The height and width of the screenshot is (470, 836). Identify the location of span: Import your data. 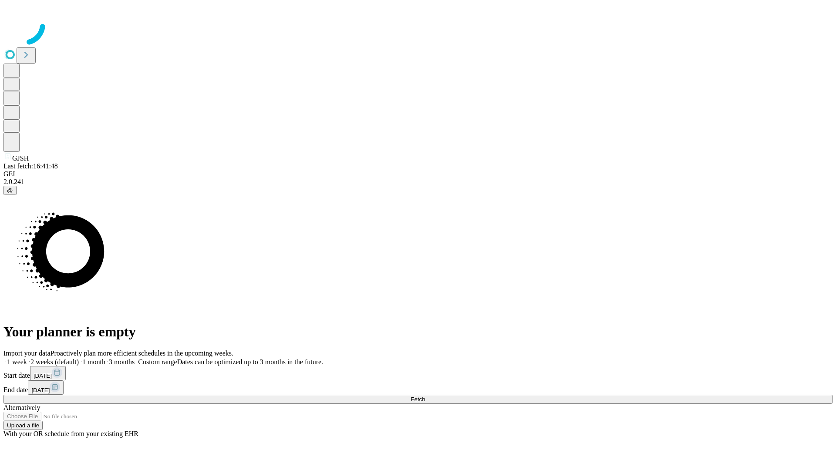
(27, 353).